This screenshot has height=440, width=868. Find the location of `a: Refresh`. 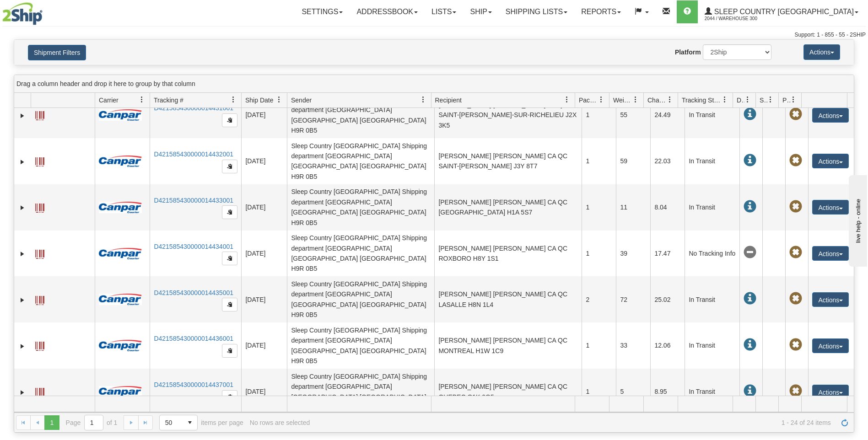

a: Refresh is located at coordinates (845, 423).